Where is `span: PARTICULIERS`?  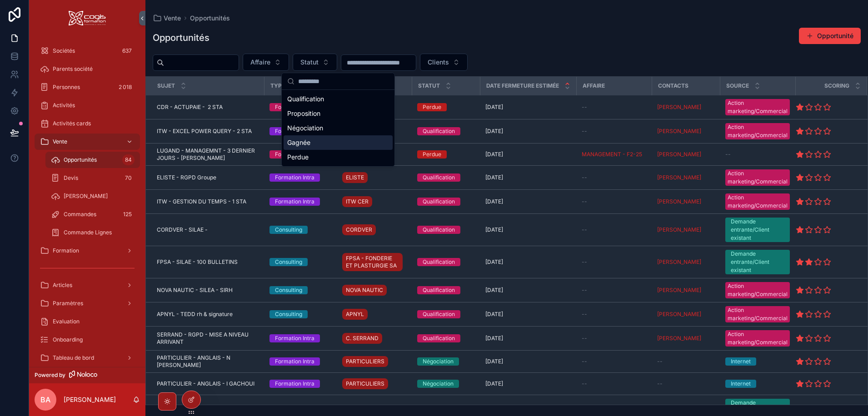
span: PARTICULIERS is located at coordinates (365, 362).